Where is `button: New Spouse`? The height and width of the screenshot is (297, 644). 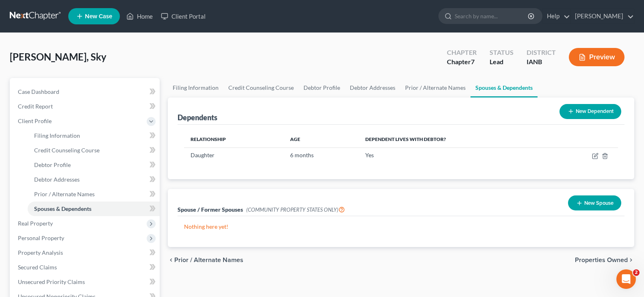 button: New Spouse is located at coordinates (594, 203).